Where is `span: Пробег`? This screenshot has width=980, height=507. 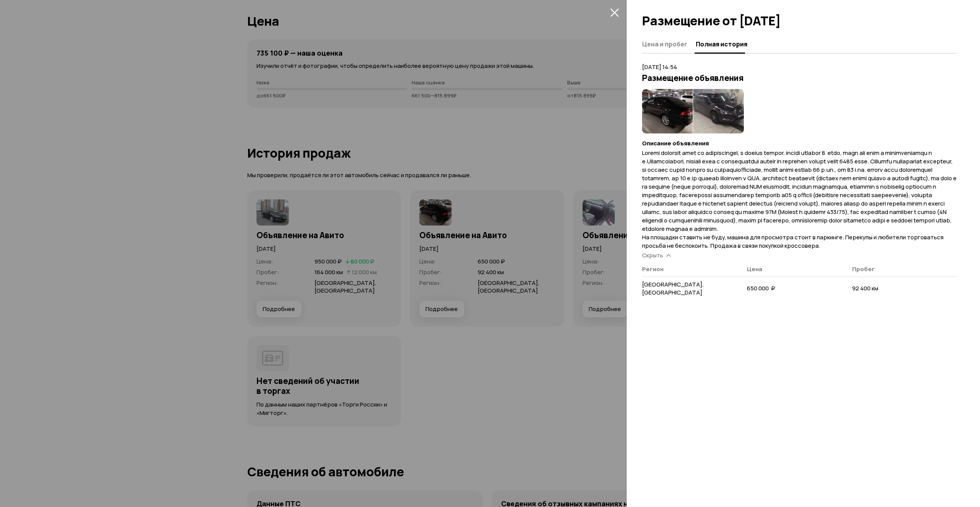 span: Пробег is located at coordinates (863, 269).